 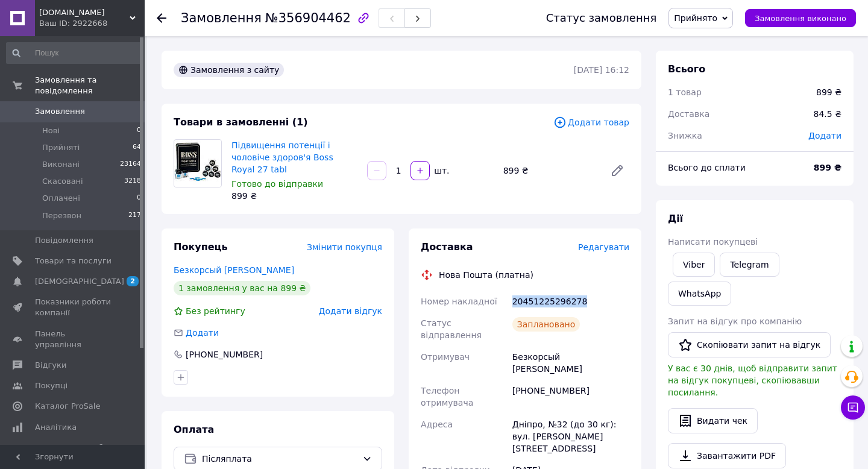 I want to click on span: Всього, so click(x=686, y=69).